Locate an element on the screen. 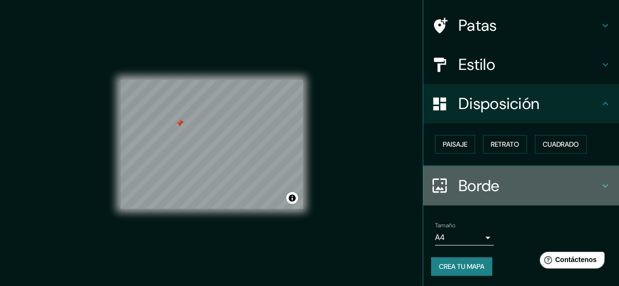  div: Disposición is located at coordinates (521, 104).